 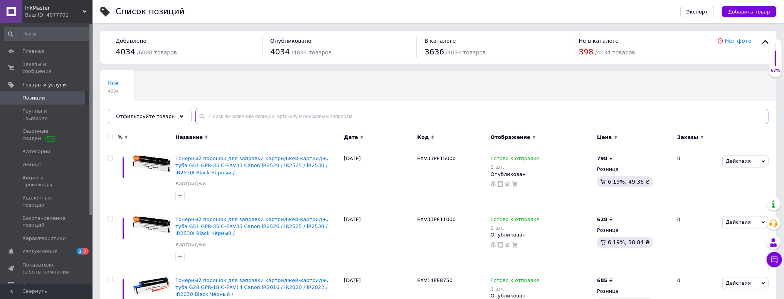 What do you see at coordinates (34, 98) in the screenshot?
I see `span: Позиции` at bounding box center [34, 98].